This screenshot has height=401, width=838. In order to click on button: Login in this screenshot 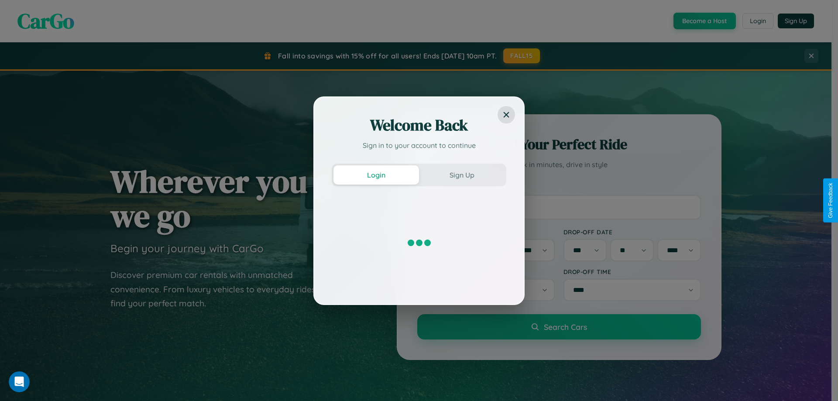, I will do `click(376, 175)`.